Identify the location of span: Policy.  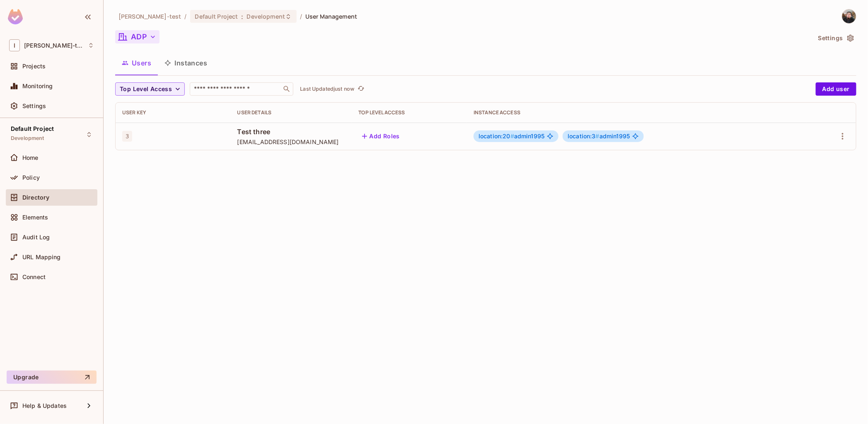
(31, 177).